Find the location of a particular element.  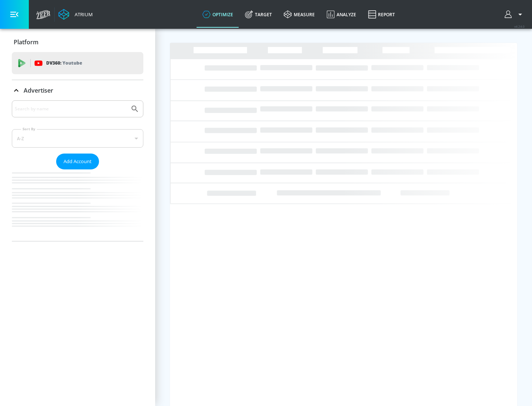

p: Youtube is located at coordinates (72, 63).